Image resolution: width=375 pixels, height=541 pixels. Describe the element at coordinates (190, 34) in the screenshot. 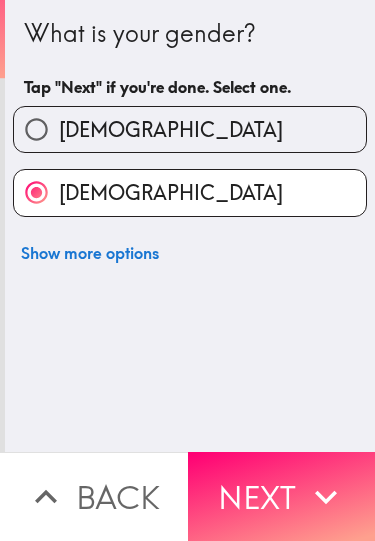

I see `div: What is your gender?` at that location.